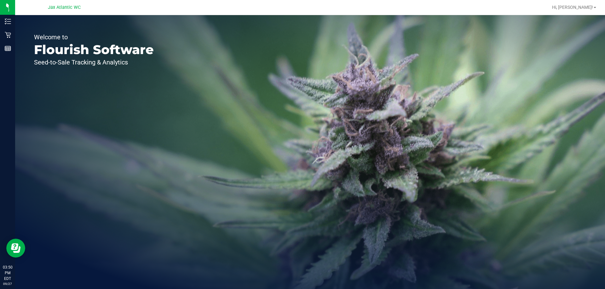 This screenshot has height=289, width=605. I want to click on inline-svg: Inventory, so click(8, 21).